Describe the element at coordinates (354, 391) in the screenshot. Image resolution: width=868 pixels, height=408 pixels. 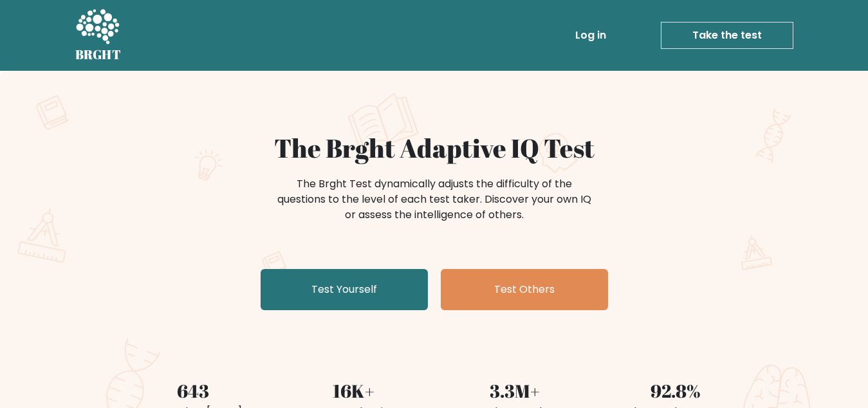
I see `div: 16K+` at that location.